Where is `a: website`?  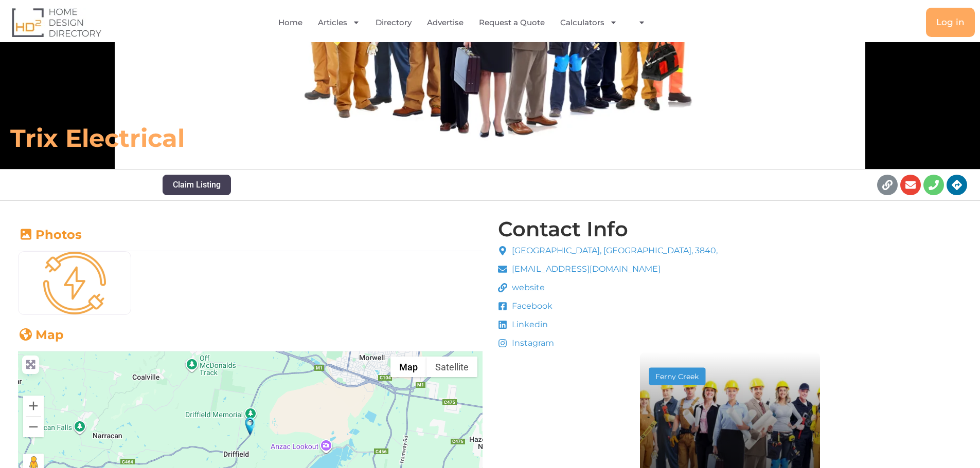
a: website is located at coordinates (608, 288).